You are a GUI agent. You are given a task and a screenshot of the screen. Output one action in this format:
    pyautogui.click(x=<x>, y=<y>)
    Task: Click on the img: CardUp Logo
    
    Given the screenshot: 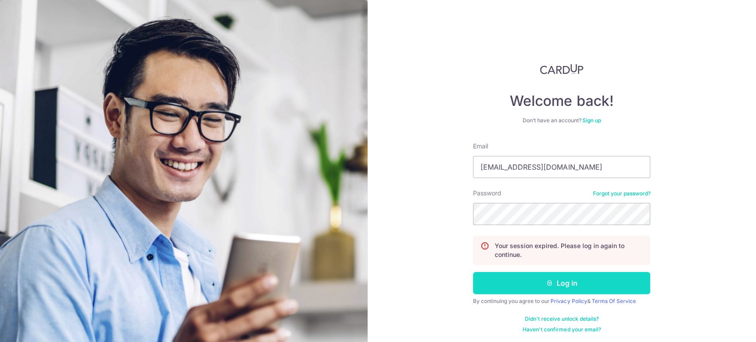 What is the action you would take?
    pyautogui.click(x=562, y=69)
    